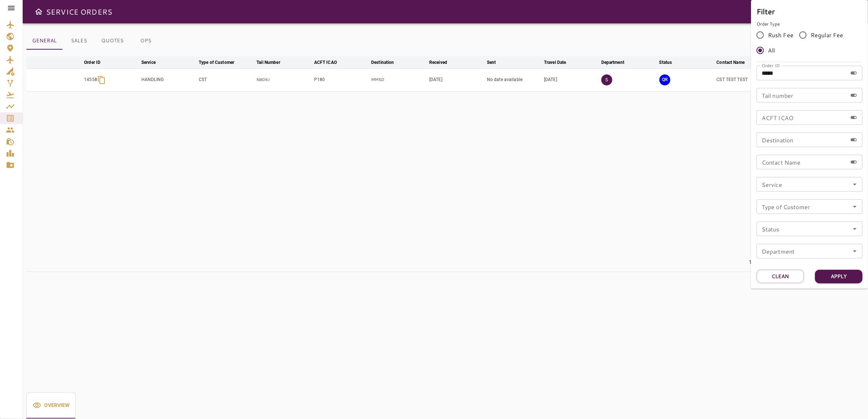 This screenshot has height=419, width=868. Describe the element at coordinates (827, 35) in the screenshot. I see `span: Regular Fee` at that location.